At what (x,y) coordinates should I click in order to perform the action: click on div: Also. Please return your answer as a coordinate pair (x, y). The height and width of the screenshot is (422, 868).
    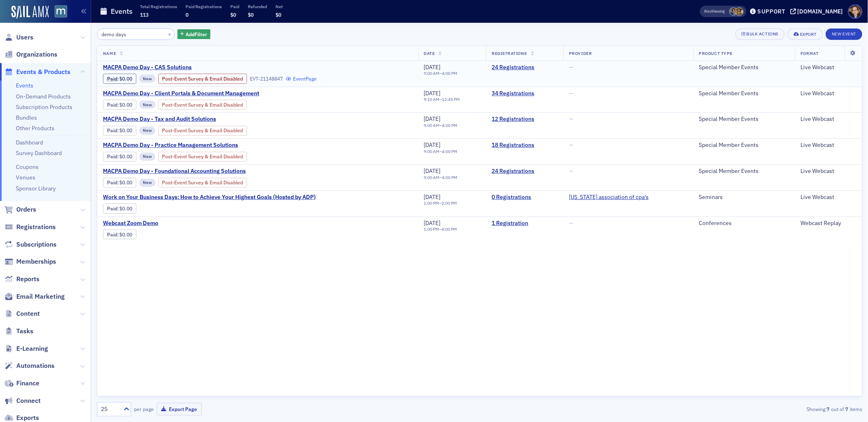
    Looking at the image, I should click on (708, 11).